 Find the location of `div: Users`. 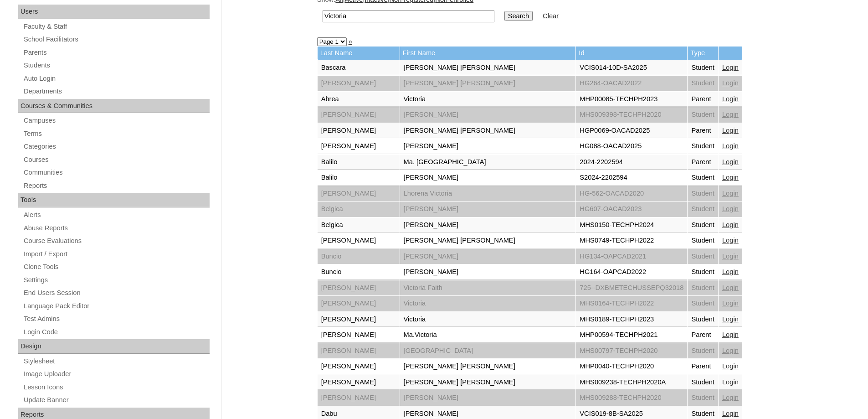

div: Users is located at coordinates (114, 12).